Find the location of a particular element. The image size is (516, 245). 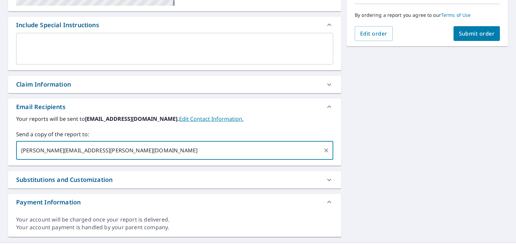

span: Edit order is located at coordinates (374, 34).